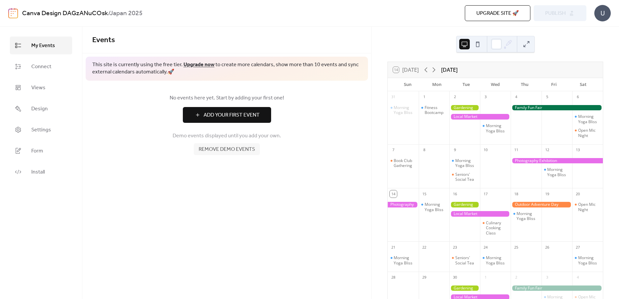  What do you see at coordinates (524, 85) in the screenshot?
I see `div: Thu` at bounding box center [524, 85].